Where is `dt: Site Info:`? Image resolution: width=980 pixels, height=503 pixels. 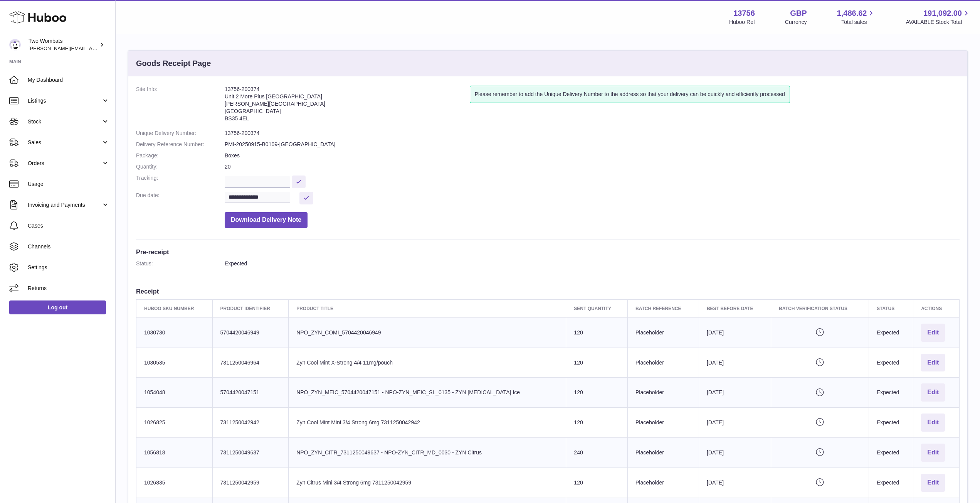 dt: Site Info: is located at coordinates (180, 106).